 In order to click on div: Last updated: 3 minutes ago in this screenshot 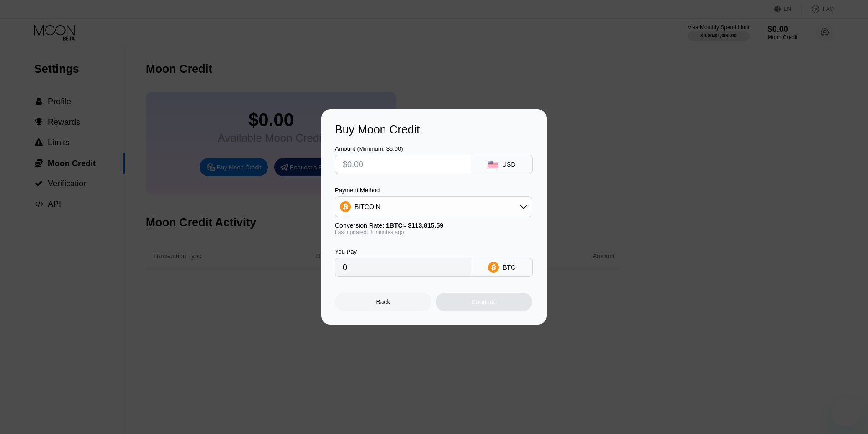, I will do `click(434, 232)`.